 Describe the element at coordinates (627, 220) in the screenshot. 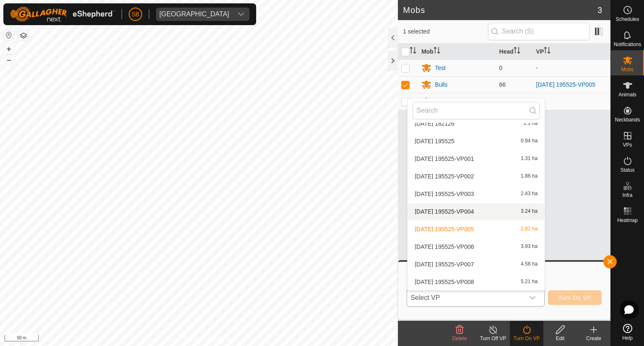

I see `span: Heatmap` at that location.